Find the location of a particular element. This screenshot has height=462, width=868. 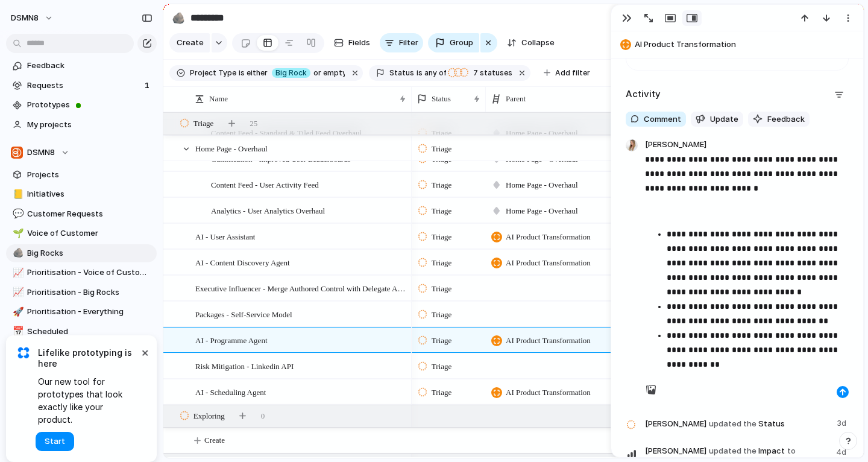

span: Big Rock is located at coordinates (292, 73).